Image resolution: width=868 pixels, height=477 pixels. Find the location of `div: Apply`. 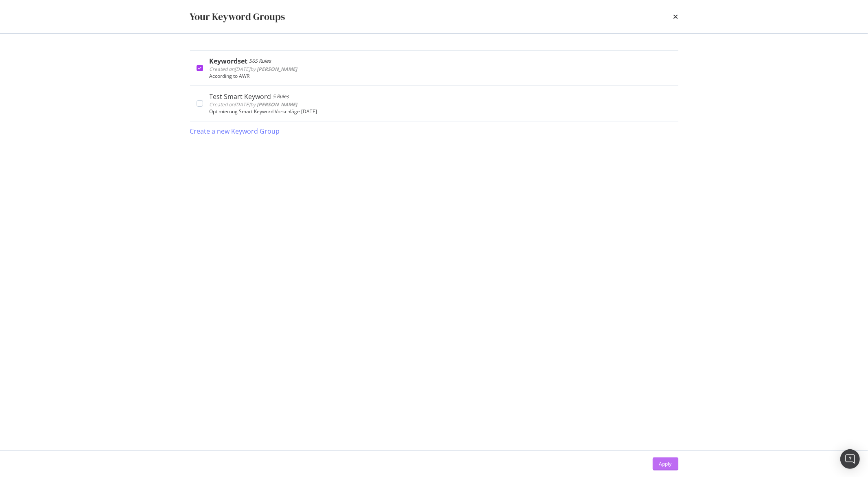

div: Apply is located at coordinates (665, 463).